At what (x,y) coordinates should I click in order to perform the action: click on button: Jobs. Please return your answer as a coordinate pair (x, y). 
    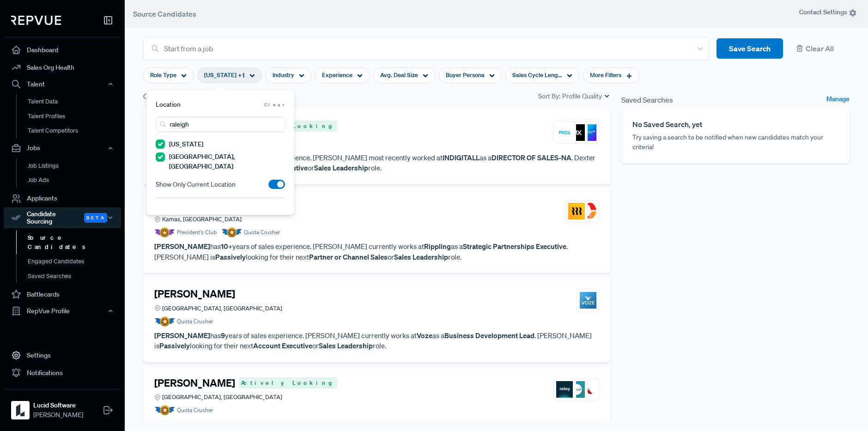
    Looking at the image, I should click on (62, 148).